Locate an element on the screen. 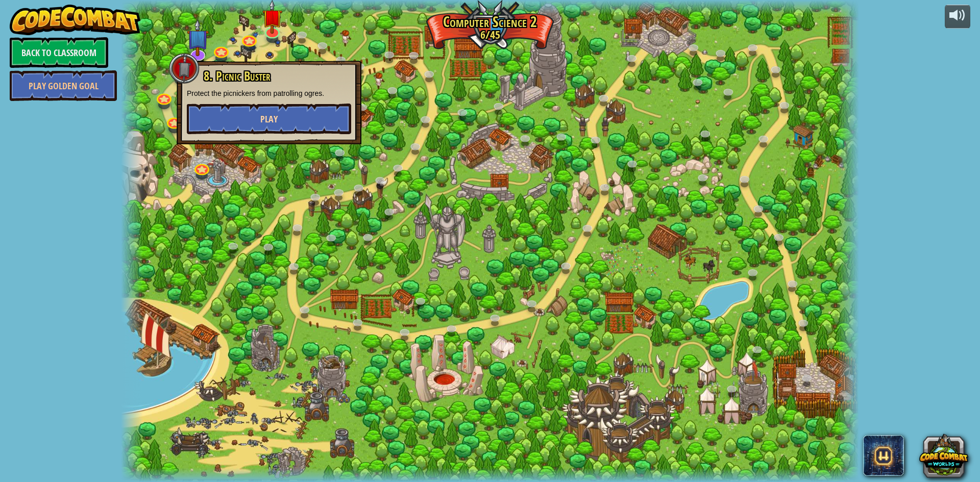  img: CodeCombat - Learn how to code by playing a game is located at coordinates (75, 20).